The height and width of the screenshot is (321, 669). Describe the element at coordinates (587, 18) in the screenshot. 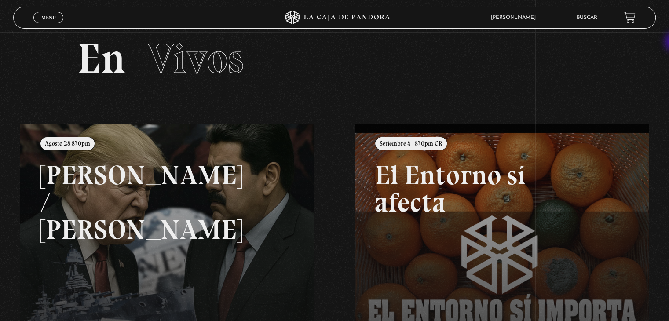

I see `a: Buscar` at that location.